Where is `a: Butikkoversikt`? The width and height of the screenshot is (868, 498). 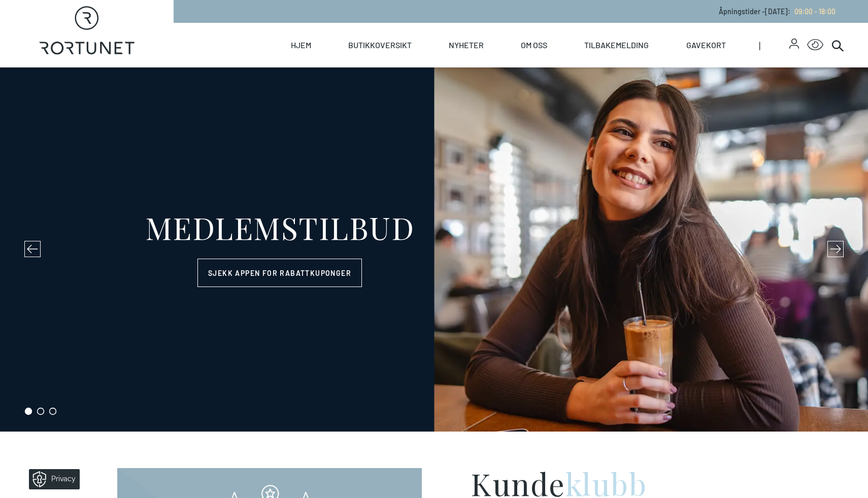
a: Butikkoversikt is located at coordinates (380, 45).